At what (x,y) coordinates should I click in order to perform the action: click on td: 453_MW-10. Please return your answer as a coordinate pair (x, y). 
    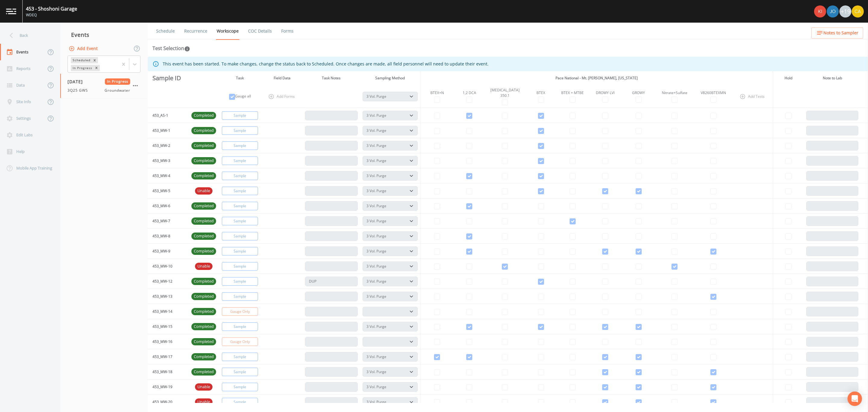
    Looking at the image, I should click on (168, 266).